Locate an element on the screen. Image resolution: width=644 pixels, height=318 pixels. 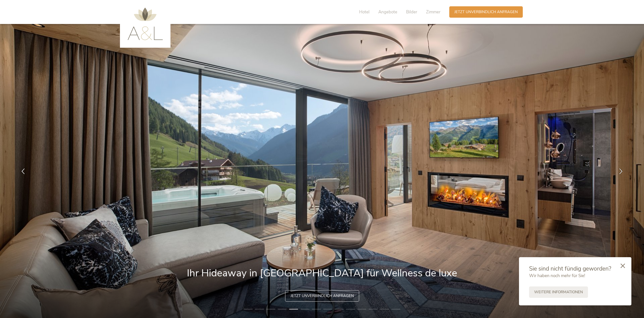
span: Hotel is located at coordinates (364, 12).